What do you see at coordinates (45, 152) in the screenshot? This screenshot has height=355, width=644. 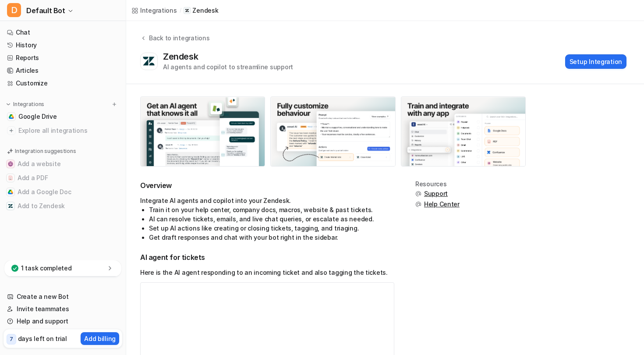 I see `p: Integration suggestions` at bounding box center [45, 152].